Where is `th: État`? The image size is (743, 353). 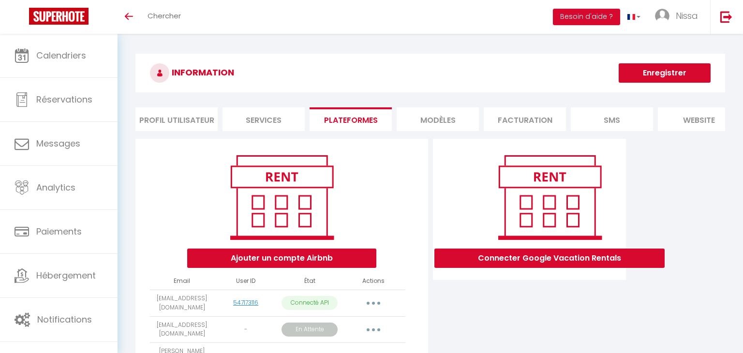 th: État is located at coordinates (309, 281).